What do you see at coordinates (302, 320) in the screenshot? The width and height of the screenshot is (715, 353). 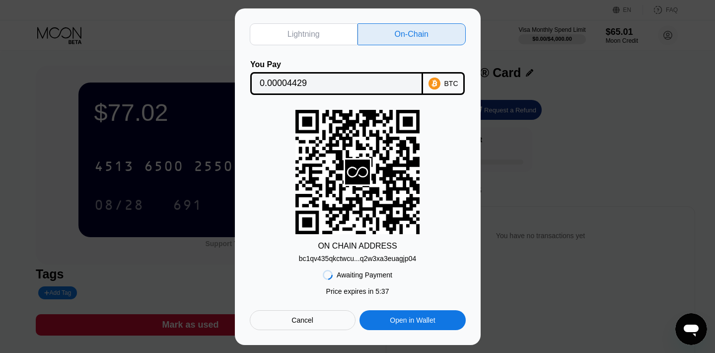 I see `div: Cancel` at bounding box center [302, 320].